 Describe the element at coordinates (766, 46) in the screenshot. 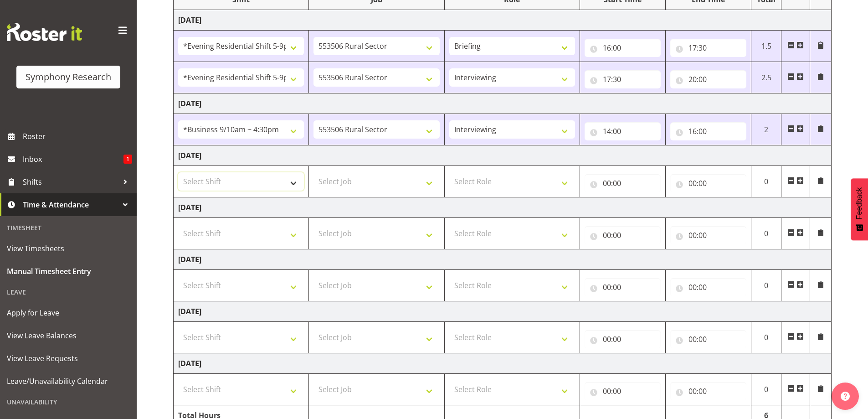

I see `td: 1.5` at that location.